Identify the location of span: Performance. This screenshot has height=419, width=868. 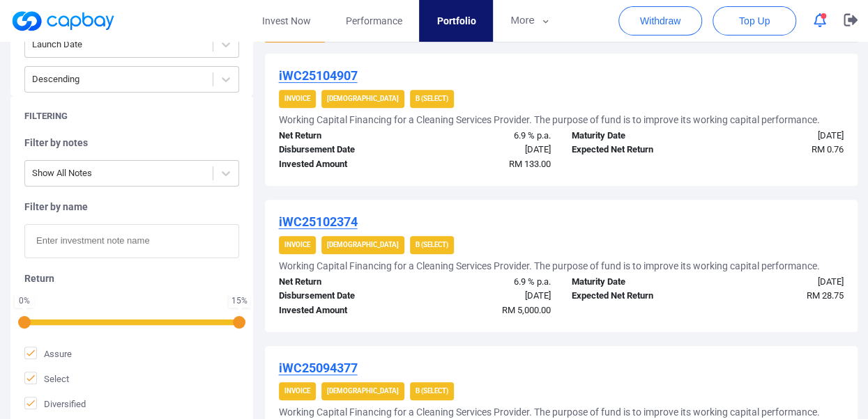
(373, 21).